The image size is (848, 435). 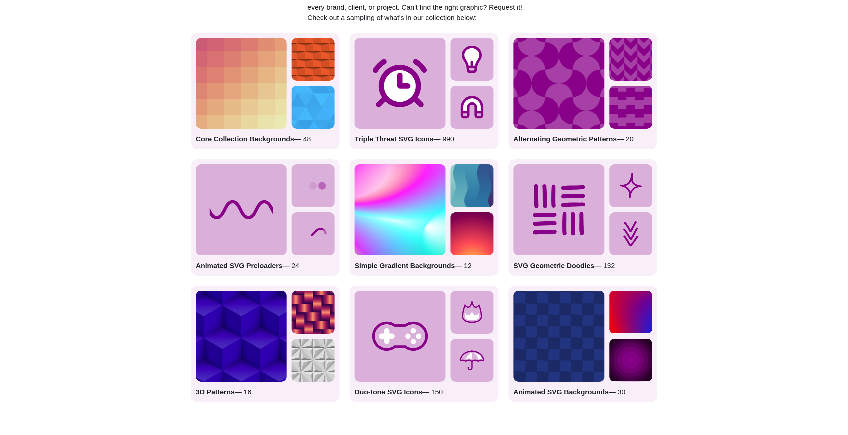 What do you see at coordinates (239, 265) in the screenshot?
I see `strong: Animated SVG Preloaders` at bounding box center [239, 265].